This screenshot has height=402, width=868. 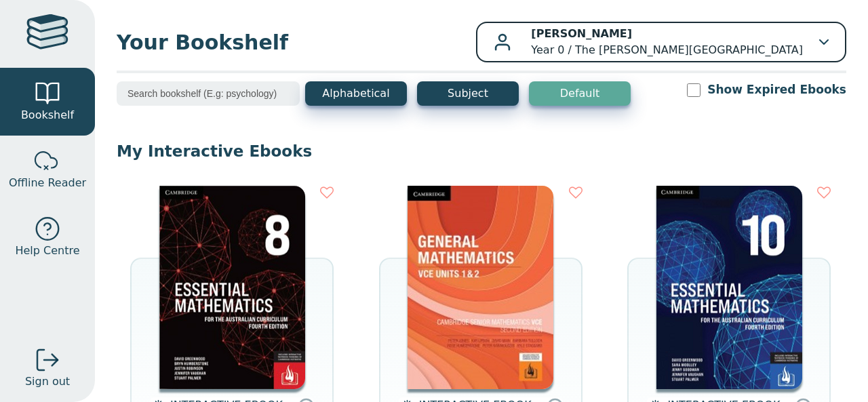 I want to click on button: Subject, so click(x=468, y=94).